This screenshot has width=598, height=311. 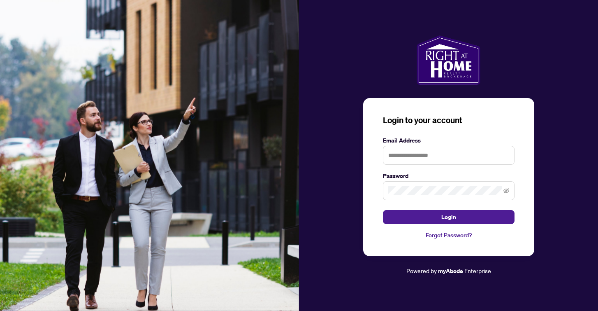 What do you see at coordinates (449, 176) in the screenshot?
I see `label: Password` at bounding box center [449, 176].